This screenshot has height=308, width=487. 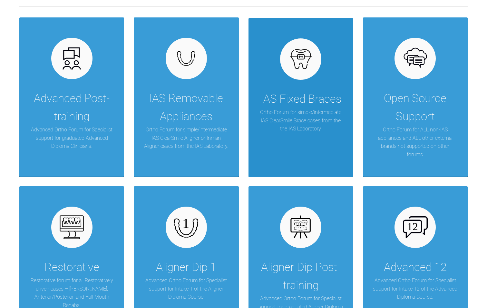 I want to click on img: opensource.6e495855.svg, so click(x=415, y=58).